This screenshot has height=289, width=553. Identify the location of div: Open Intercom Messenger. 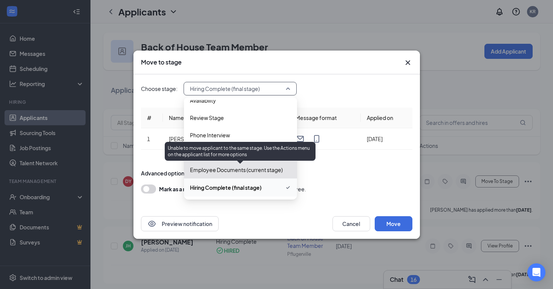
(537, 272).